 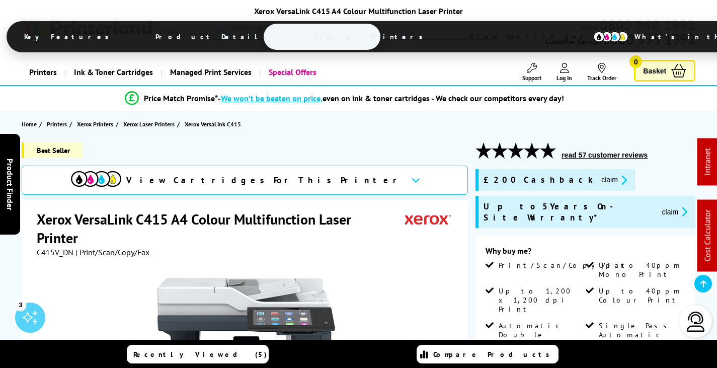 What do you see at coordinates (69, 37) in the screenshot?
I see `span: Key Features` at bounding box center [69, 37].